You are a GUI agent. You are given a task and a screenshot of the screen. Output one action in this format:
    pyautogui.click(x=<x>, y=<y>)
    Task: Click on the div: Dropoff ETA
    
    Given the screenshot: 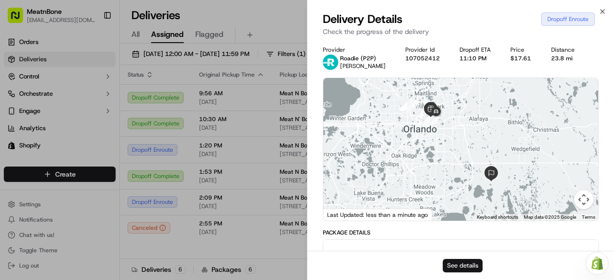 What is the action you would take?
    pyautogui.click(x=477, y=50)
    